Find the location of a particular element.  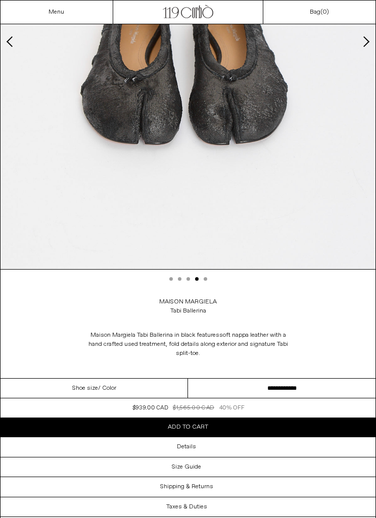

h3: Taxes & Duties is located at coordinates (186, 507).